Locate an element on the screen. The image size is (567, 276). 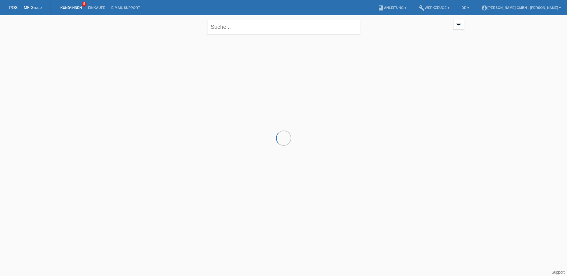
input: Suche... is located at coordinates (284, 27).